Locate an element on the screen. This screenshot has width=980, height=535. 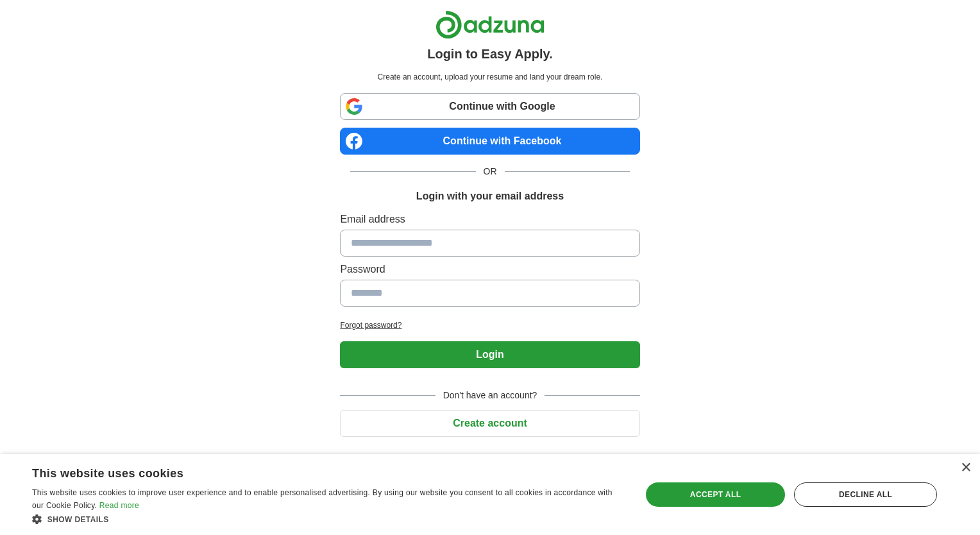
a: Read more, opens a new window is located at coordinates (120, 505).